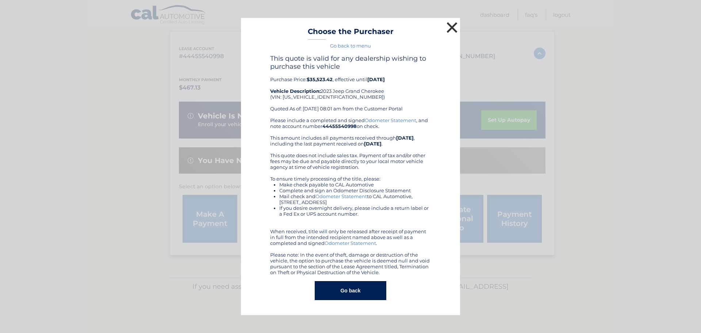 Image resolution: width=701 pixels, height=333 pixels. Describe the element at coordinates (350, 46) in the screenshot. I see `a: Go back to menu` at that location.